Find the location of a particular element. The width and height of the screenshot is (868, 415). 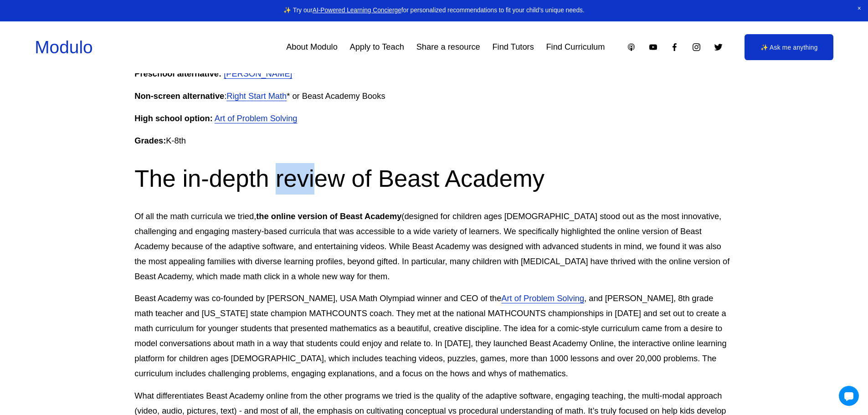

a: Modulo is located at coordinates (63, 47).